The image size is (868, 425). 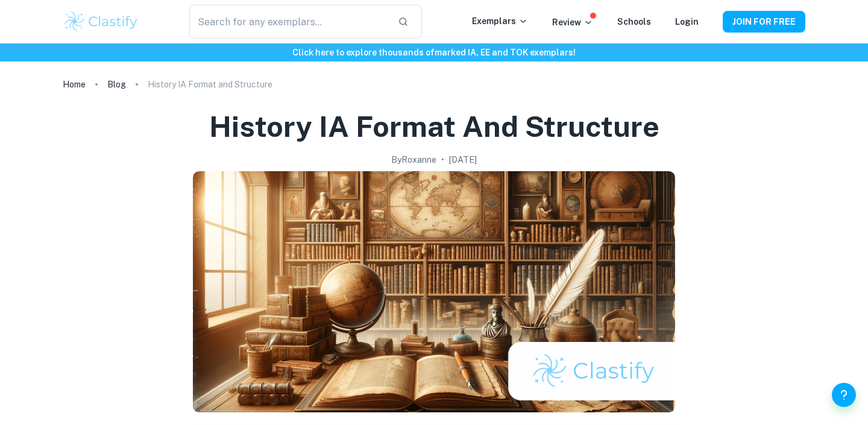 What do you see at coordinates (634, 22) in the screenshot?
I see `a: Schools` at bounding box center [634, 22].